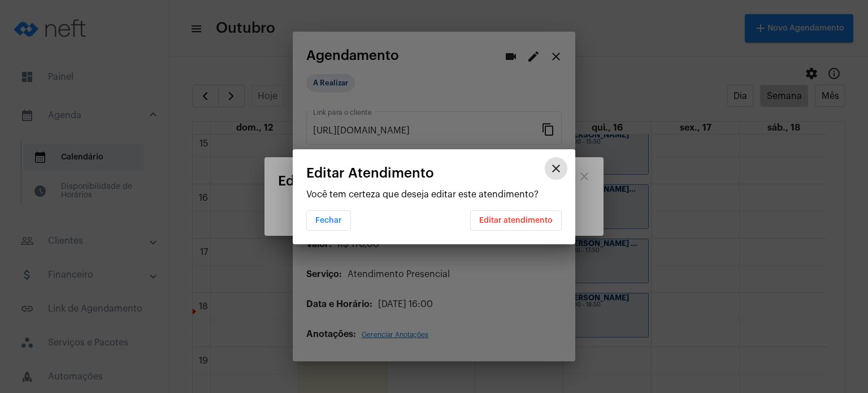  What do you see at coordinates (516, 220) in the screenshot?
I see `span: Editar atendimento` at bounding box center [516, 220].